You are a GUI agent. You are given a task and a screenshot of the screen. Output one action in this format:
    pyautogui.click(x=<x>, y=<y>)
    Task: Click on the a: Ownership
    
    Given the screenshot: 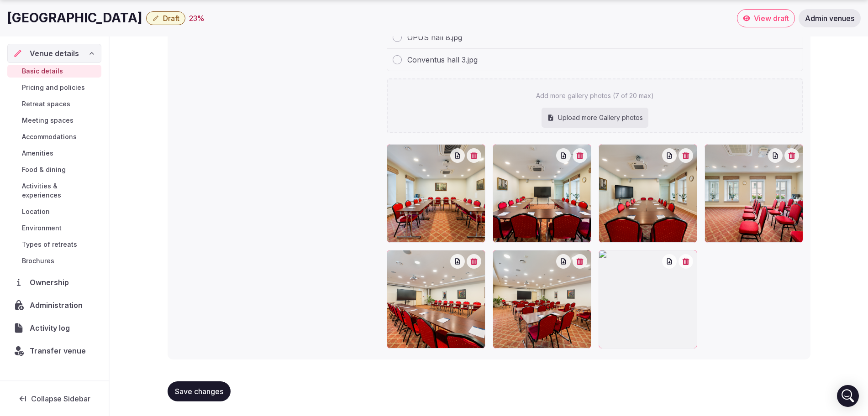 What is the action you would take?
    pyautogui.click(x=54, y=282)
    